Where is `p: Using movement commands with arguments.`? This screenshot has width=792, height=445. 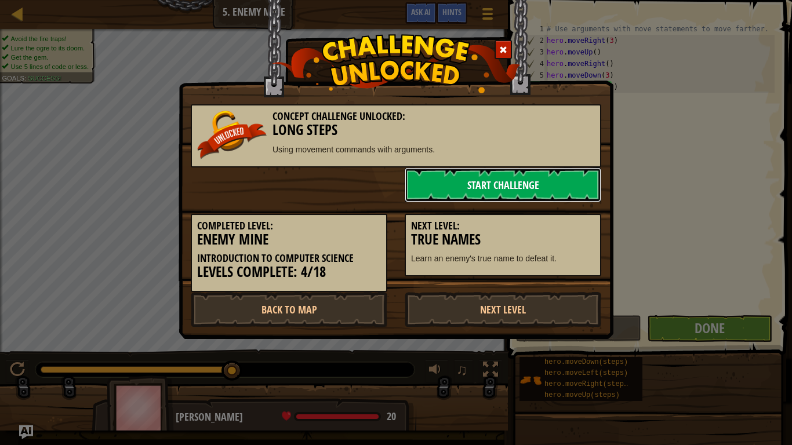
p: Using movement commands with arguments. is located at coordinates (396, 150).